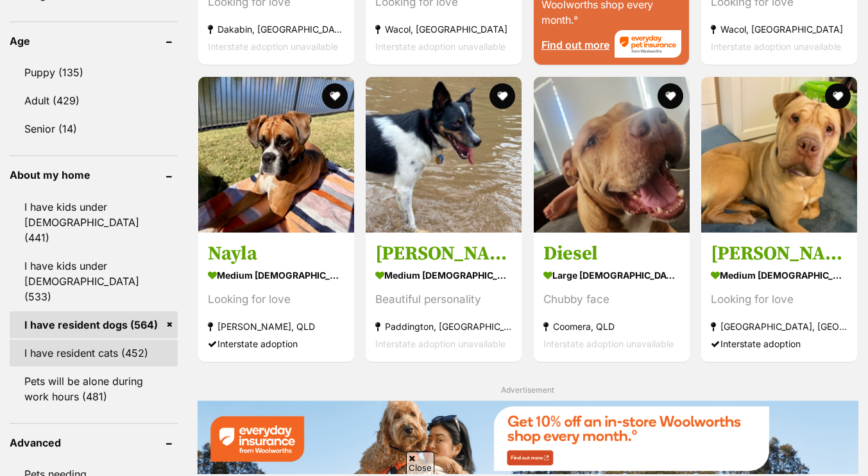 The height and width of the screenshot is (476, 868). Describe the element at coordinates (612, 254) in the screenshot. I see `h3: Diesel` at that location.